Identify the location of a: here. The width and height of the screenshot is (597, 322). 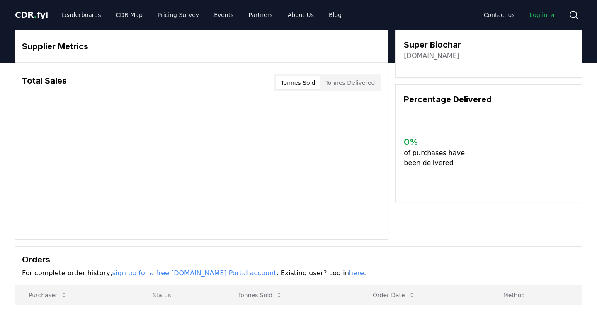
(356, 273).